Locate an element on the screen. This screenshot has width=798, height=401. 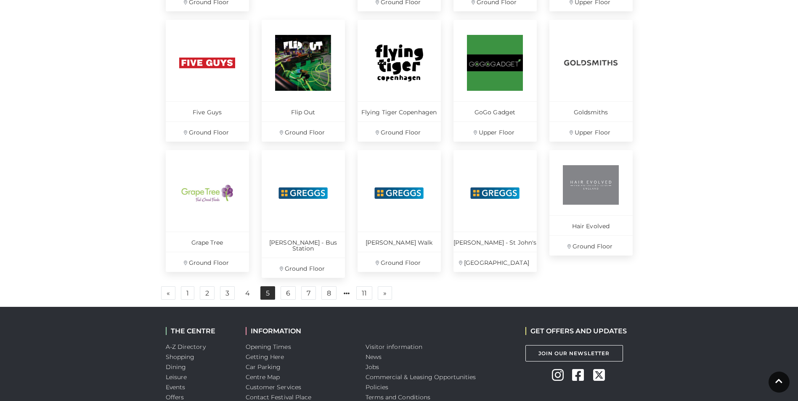
a: Grape Tree Ground Floor is located at coordinates (207, 211).